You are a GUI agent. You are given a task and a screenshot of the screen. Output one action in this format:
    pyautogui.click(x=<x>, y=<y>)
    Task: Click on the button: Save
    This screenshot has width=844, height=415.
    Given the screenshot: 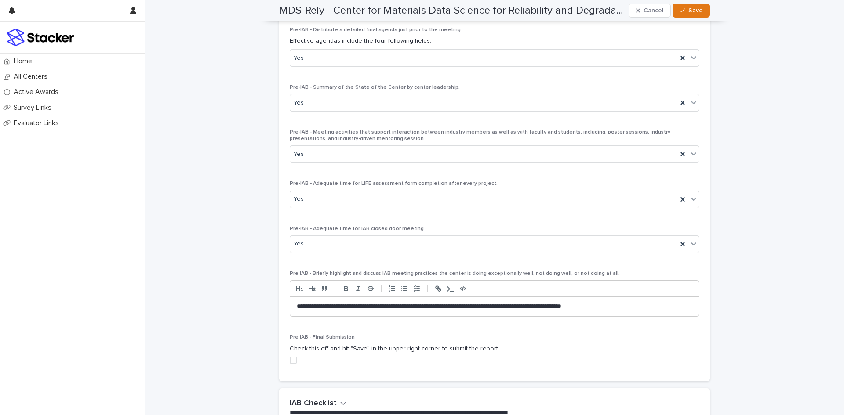 What is the action you would take?
    pyautogui.click(x=691, y=11)
    